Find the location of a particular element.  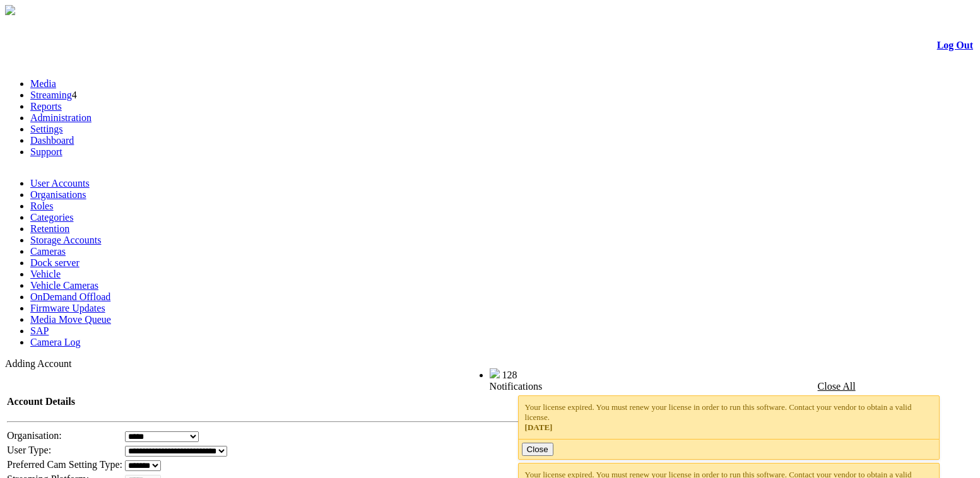

a: Vehicle Cameras is located at coordinates (64, 285).